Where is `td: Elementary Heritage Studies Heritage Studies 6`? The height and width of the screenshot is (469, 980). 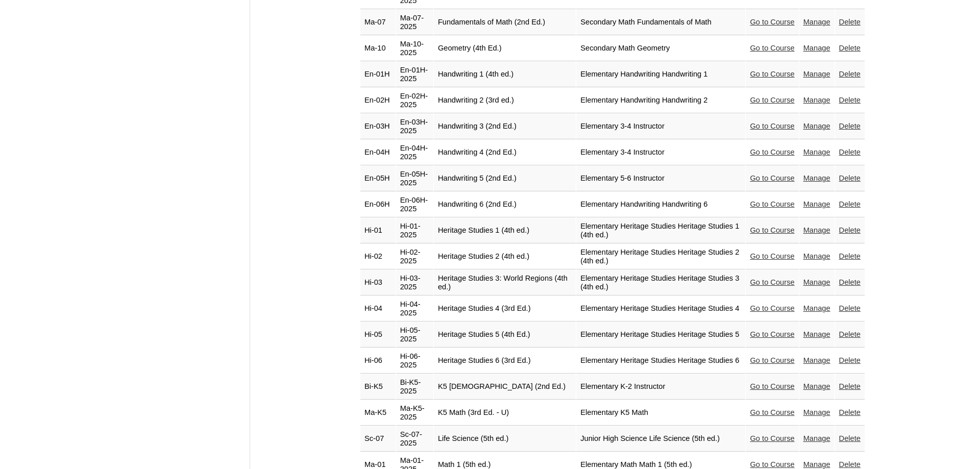 td: Elementary Heritage Studies Heritage Studies 6 is located at coordinates (660, 360).